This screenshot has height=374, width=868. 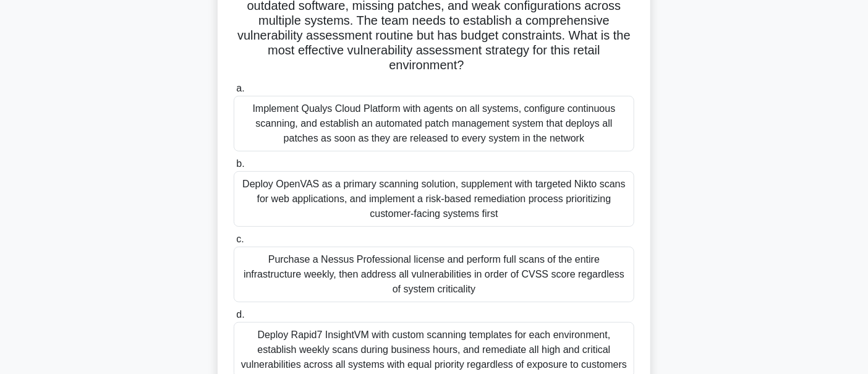 I want to click on span: a., so click(x=240, y=88).